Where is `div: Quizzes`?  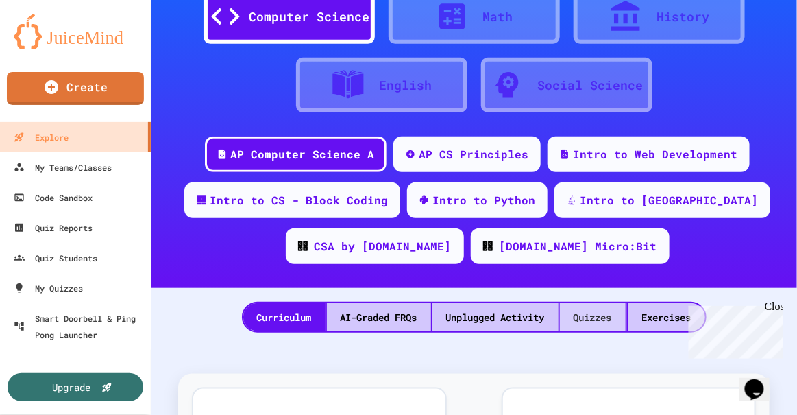
div: Quizzes is located at coordinates (593, 317).